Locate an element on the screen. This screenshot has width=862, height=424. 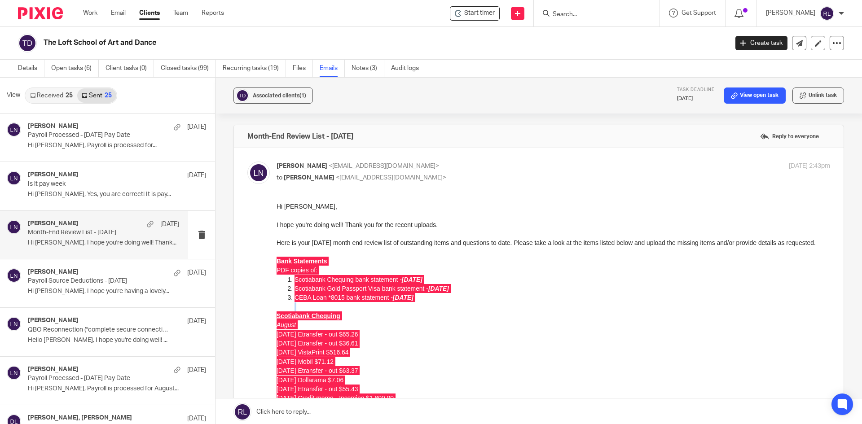
p: Is it pay week is located at coordinates (99, 184).